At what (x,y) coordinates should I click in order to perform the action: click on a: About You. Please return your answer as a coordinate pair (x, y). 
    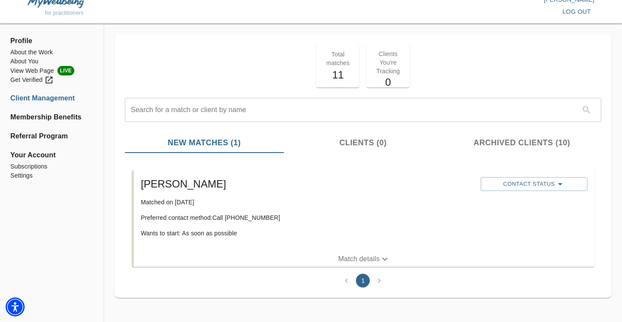
    Looking at the image, I should click on (52, 61).